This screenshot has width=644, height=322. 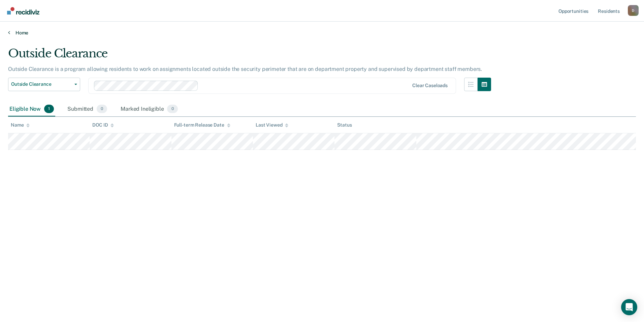 I want to click on div: Last Viewed, so click(x=271, y=125).